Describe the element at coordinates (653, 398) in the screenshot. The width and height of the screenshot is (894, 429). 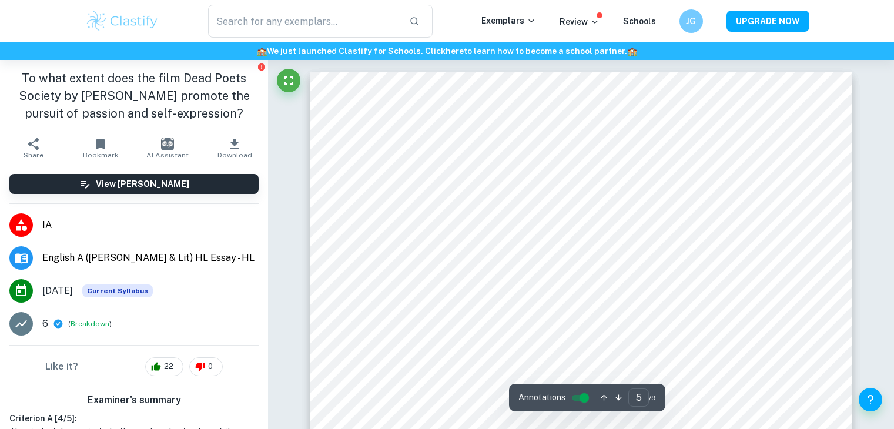
I see `span: / 9` at that location.